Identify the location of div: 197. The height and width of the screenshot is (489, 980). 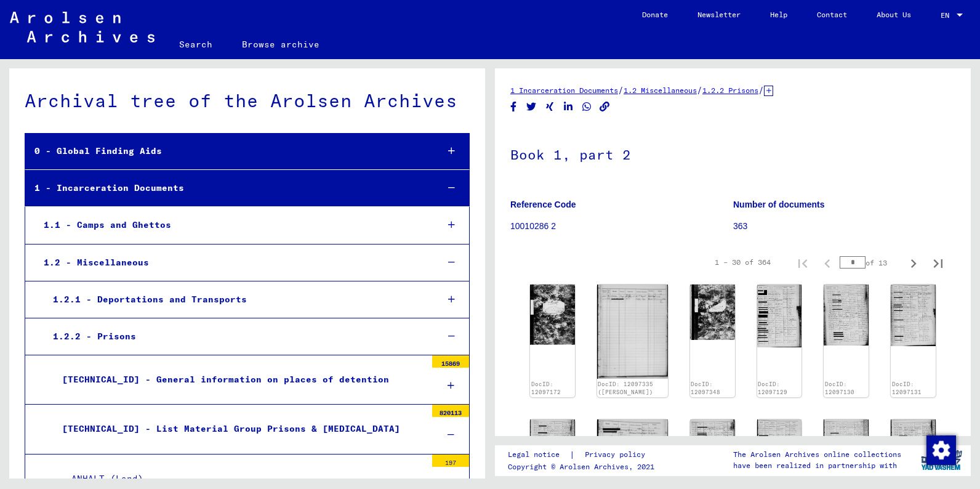
(451, 461).